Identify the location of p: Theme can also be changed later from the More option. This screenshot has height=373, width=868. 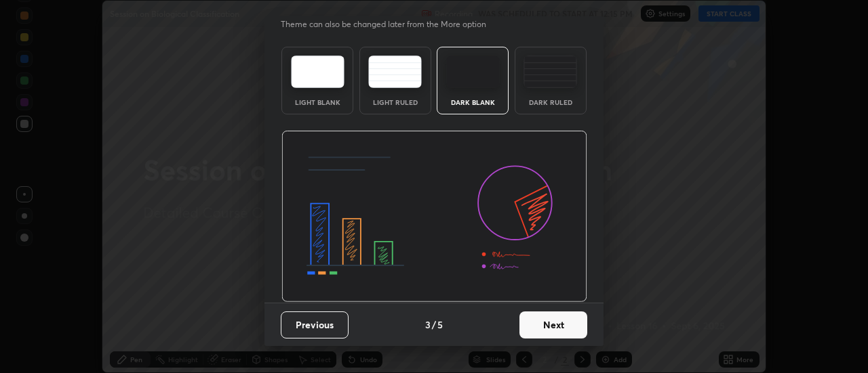
(391, 24).